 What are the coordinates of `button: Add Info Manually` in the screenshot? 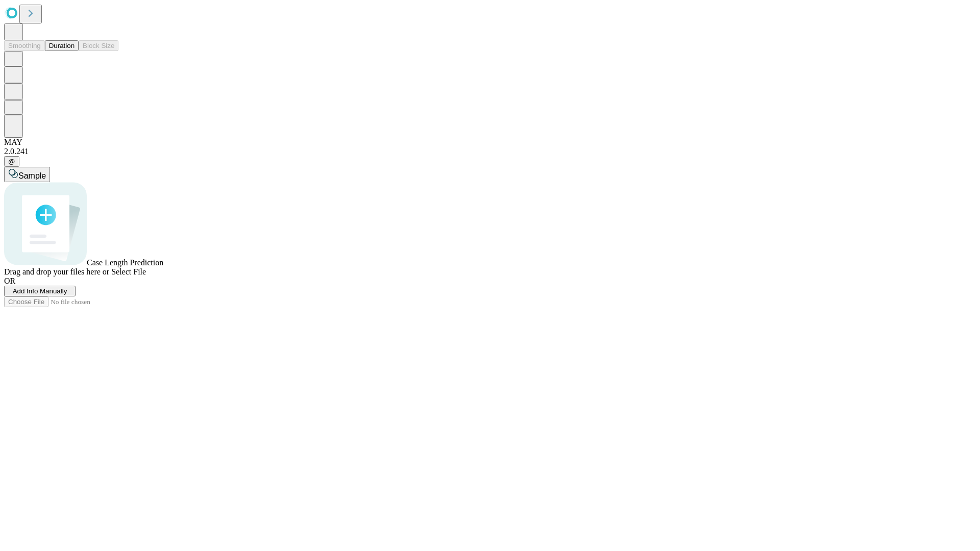 It's located at (40, 291).